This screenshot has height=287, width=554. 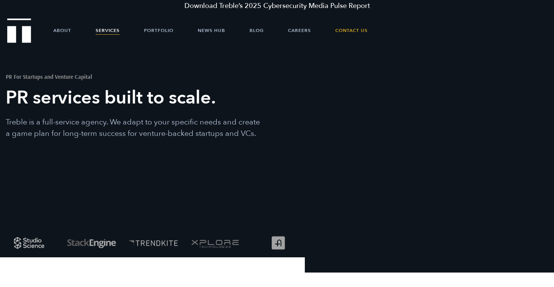 What do you see at coordinates (135, 98) in the screenshot?
I see `h1: PR services built to scale.` at bounding box center [135, 98].